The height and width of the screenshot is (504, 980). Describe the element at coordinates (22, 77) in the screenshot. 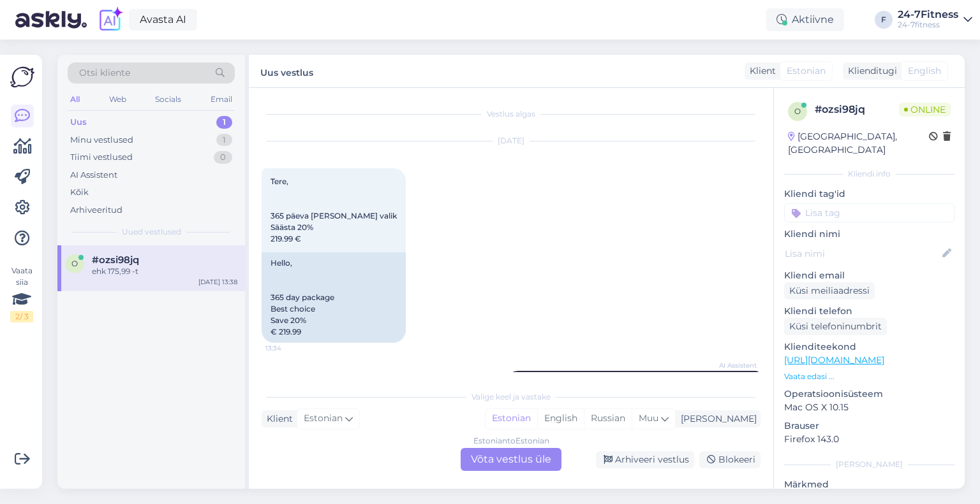

I see `img: Askly Logo` at that location.